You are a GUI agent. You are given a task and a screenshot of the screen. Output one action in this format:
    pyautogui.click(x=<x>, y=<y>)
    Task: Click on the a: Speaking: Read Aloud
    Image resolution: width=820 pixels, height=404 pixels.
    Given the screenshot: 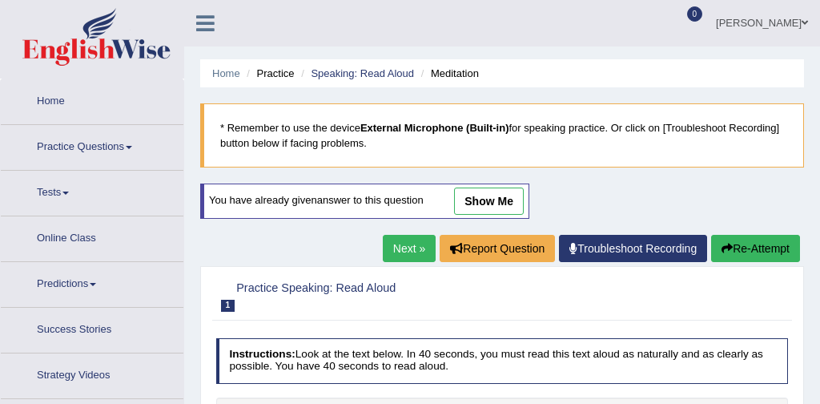 What is the action you would take?
    pyautogui.click(x=362, y=73)
    